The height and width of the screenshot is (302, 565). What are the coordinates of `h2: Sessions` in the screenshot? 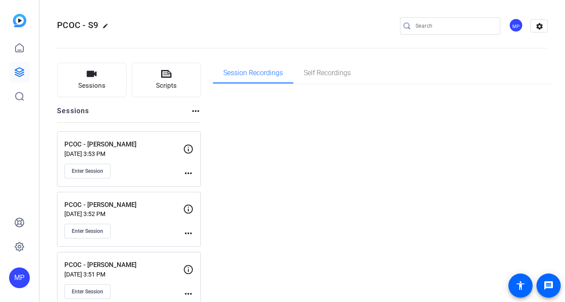 It's located at (73, 114).